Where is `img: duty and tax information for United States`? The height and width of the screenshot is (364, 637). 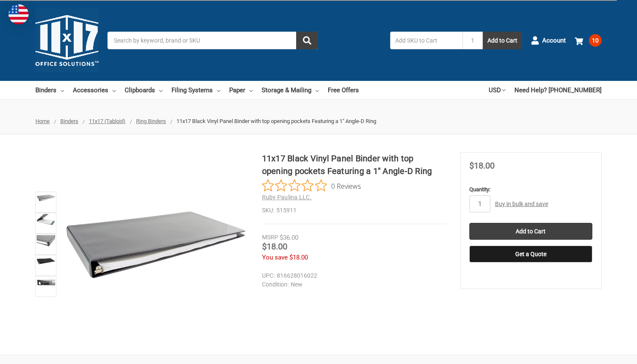
img: duty and tax information for United States is located at coordinates (19, 14).